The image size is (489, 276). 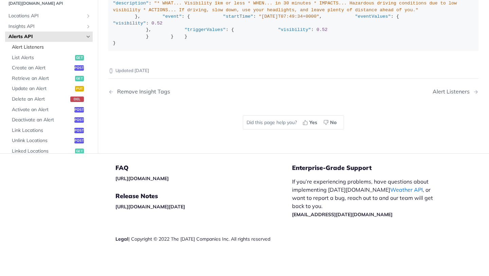 I want to click on a: Activate an Alertpost, so click(x=51, y=110).